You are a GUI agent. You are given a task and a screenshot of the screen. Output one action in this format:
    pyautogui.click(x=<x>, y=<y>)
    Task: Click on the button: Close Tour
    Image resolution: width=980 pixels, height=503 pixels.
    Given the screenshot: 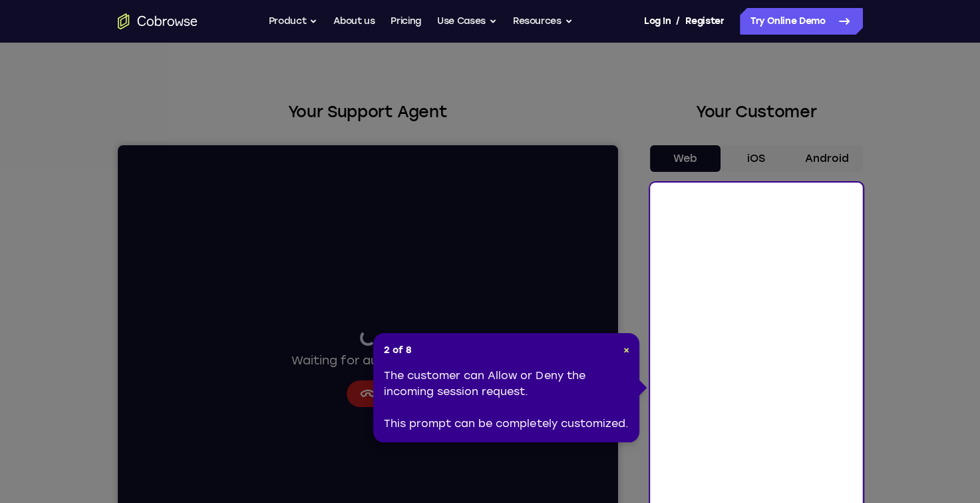 What is the action you would take?
    pyautogui.click(x=626, y=350)
    